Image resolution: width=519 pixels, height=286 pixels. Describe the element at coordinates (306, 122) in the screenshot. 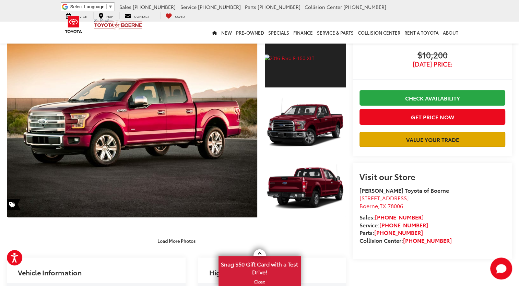

I see `a: Expand Photo 2` at that location.